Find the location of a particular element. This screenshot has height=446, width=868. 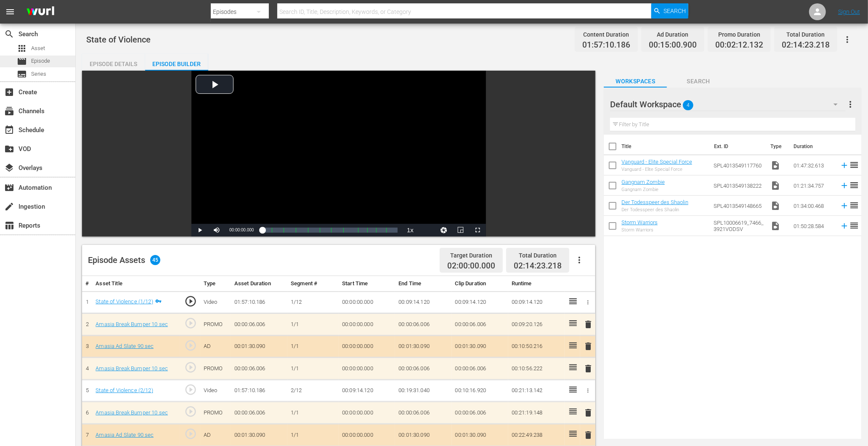

button: Episode Details is located at coordinates (114, 62).